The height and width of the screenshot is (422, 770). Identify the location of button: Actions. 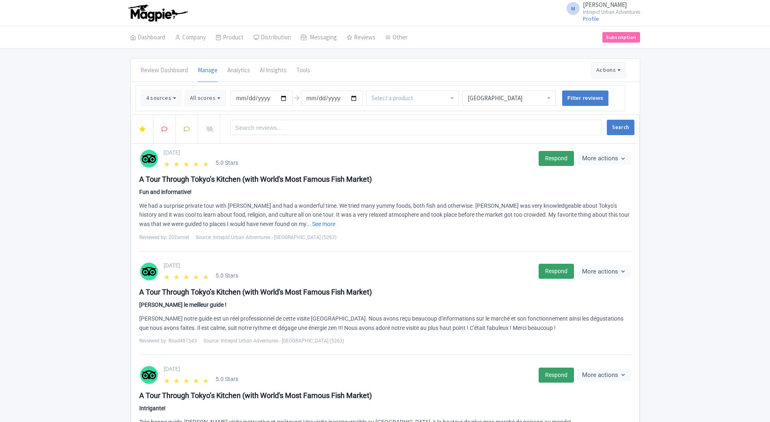
(609, 70).